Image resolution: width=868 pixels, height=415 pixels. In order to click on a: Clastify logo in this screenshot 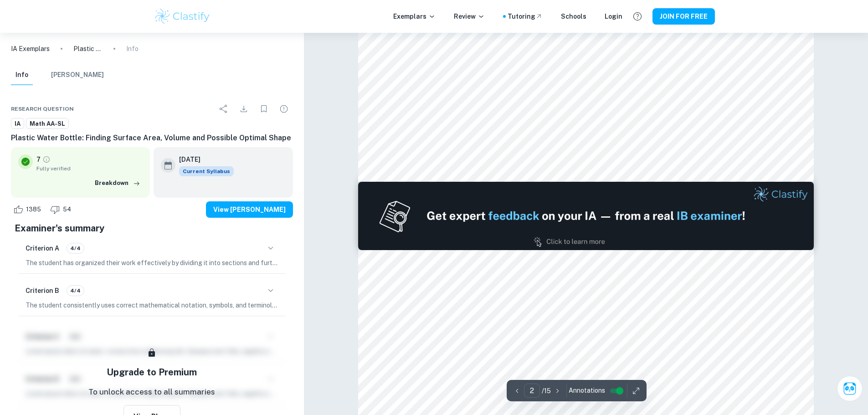, I will do `click(182, 16)`.